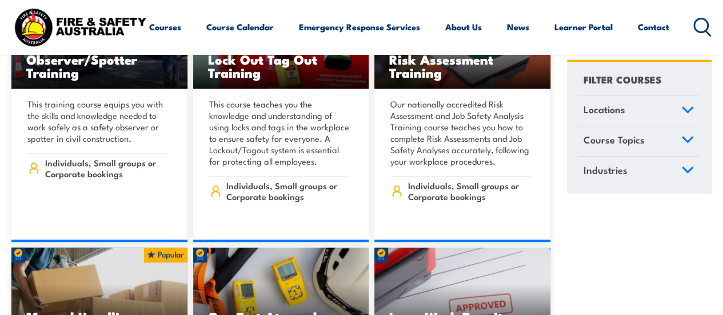 The image size is (723, 315). Describe the element at coordinates (280, 133) in the screenshot. I see `p: This course teaches you the knowledge and understanding of using locks and tags in the workplace ...` at that location.